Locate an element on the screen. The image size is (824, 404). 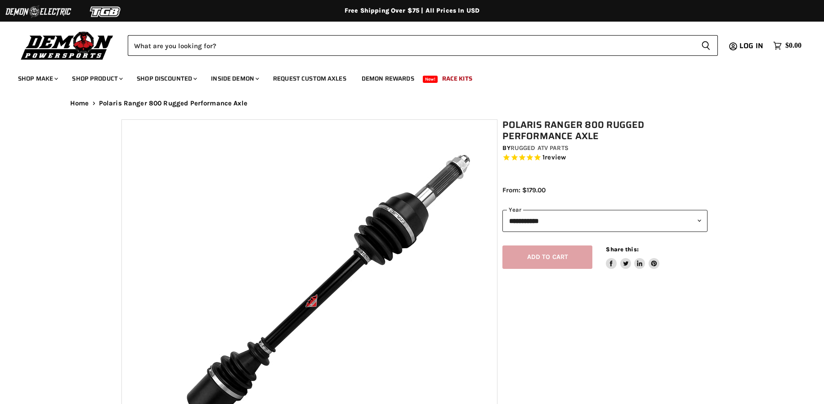
ul: Main menu is located at coordinates (405, 76).